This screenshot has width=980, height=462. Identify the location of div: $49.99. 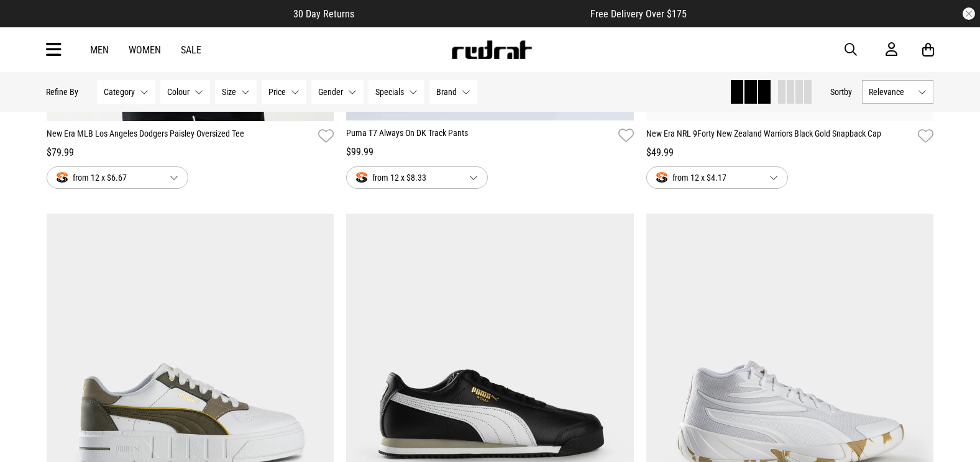
(790, 153).